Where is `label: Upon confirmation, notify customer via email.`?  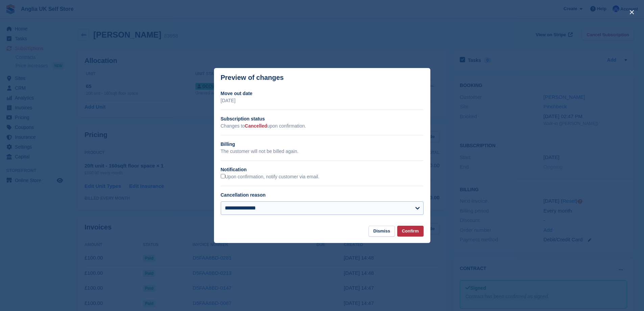
label: Upon confirmation, notify customer via email. is located at coordinates (270, 177).